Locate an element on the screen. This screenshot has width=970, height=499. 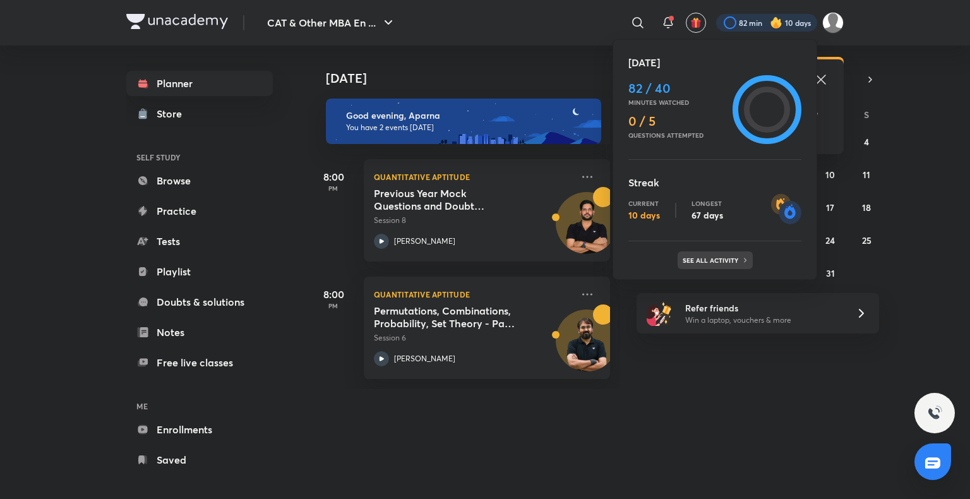
p: Longest is located at coordinates (707, 203).